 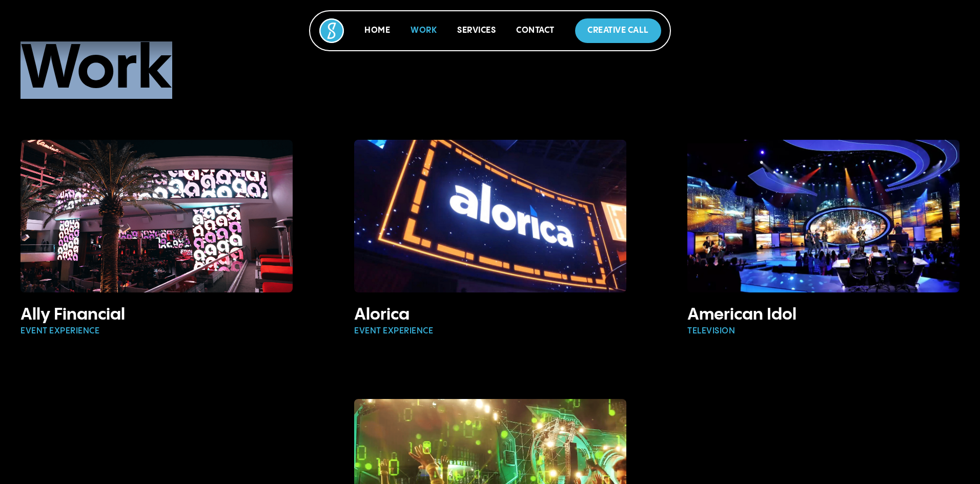 I want to click on p: Creative Call, so click(x=618, y=31).